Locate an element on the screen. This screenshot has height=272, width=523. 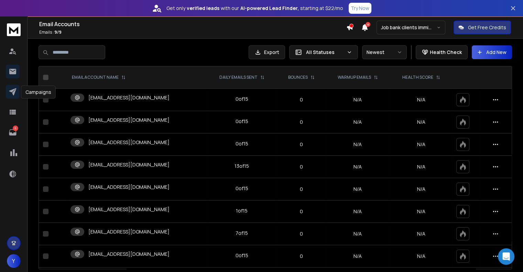
strong: verified leads is located at coordinates (203, 8).